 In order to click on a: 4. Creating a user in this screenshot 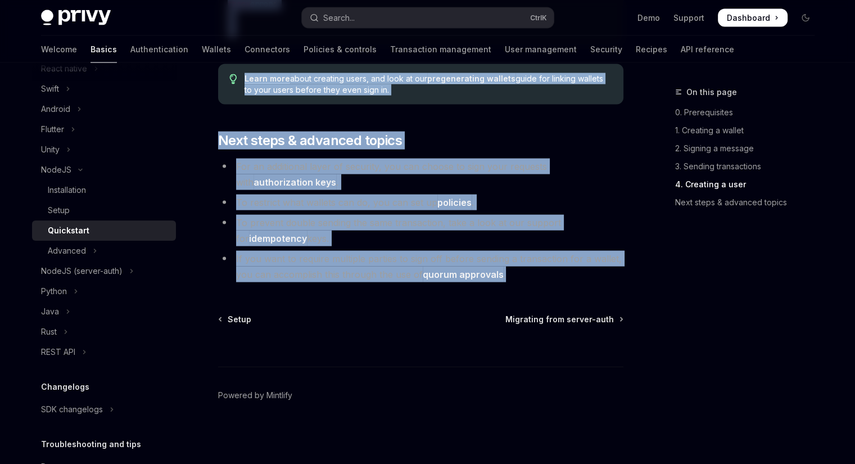, I will do `click(749, 184)`.